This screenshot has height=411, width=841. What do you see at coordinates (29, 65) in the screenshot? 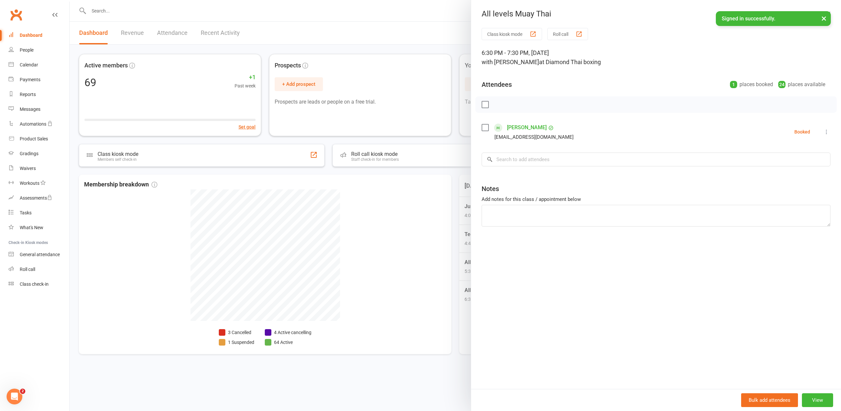
I see `div: Calendar` at bounding box center [29, 65].